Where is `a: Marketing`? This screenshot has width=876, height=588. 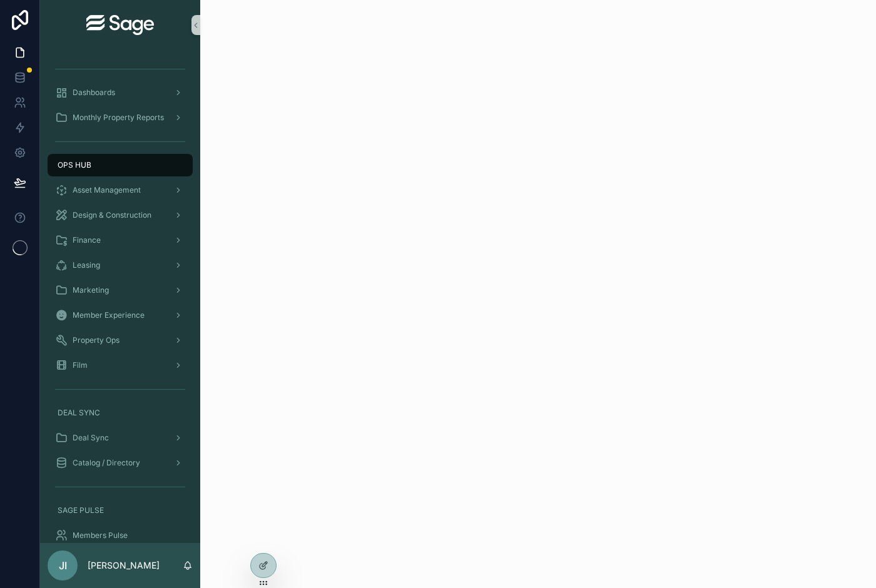 a: Marketing is located at coordinates (120, 290).